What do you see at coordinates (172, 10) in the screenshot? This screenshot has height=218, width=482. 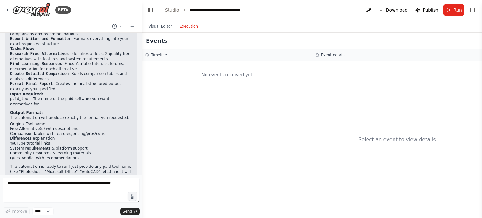 I see `a: Studio` at bounding box center [172, 10].